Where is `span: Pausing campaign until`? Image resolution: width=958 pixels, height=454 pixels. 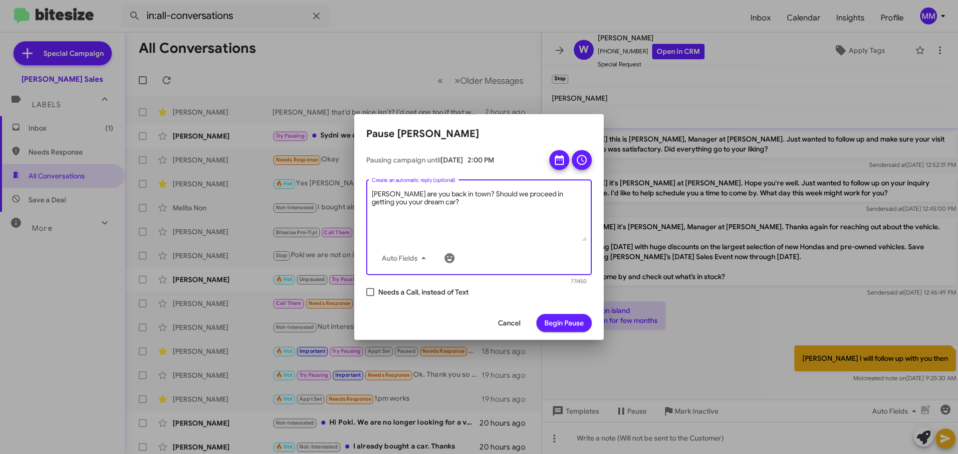 span: Pausing campaign until is located at coordinates (453, 160).